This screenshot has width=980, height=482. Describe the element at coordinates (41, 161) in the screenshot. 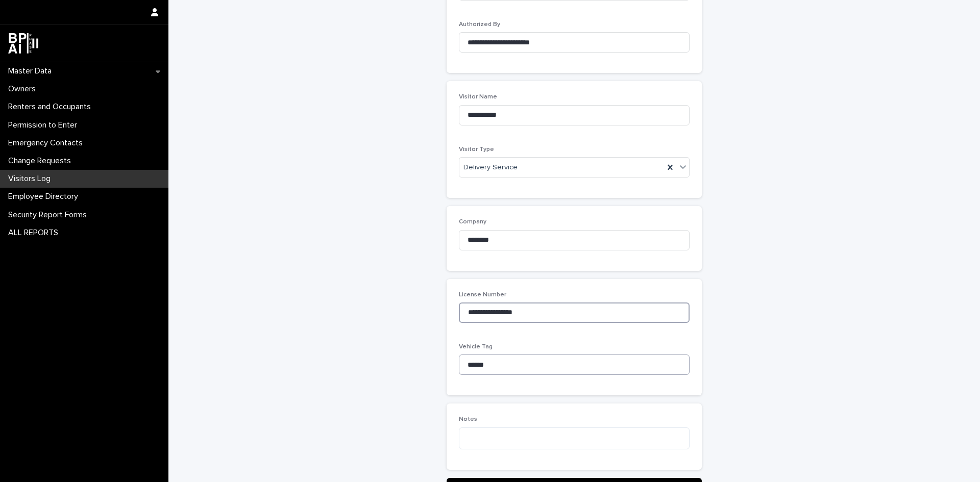

I see `p: Change Requests` at that location.